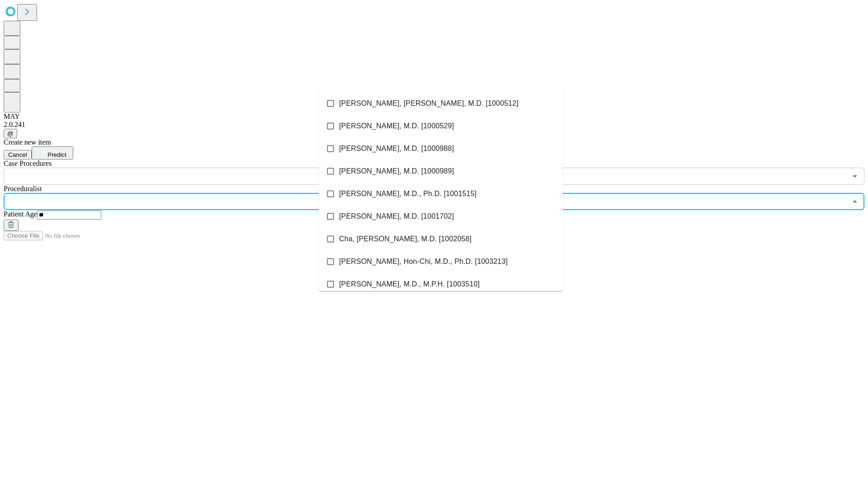  What do you see at coordinates (27, 142) in the screenshot?
I see `span: Create new item` at bounding box center [27, 142].